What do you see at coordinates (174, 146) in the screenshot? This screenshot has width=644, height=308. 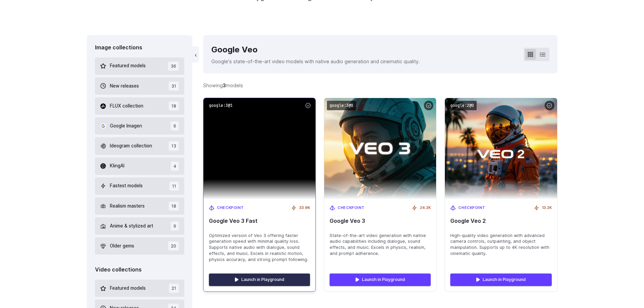 I see `span: 13` at bounding box center [174, 146].